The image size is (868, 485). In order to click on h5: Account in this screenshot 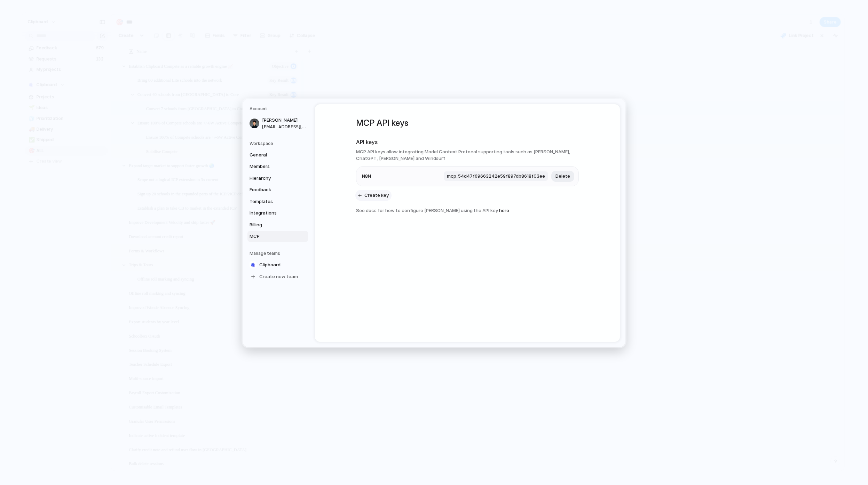, I will do `click(279, 108)`.